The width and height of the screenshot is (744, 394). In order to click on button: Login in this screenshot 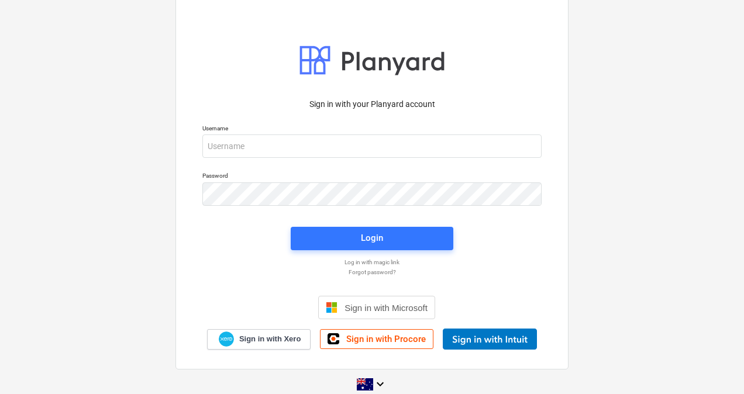, I will do `click(372, 239)`.